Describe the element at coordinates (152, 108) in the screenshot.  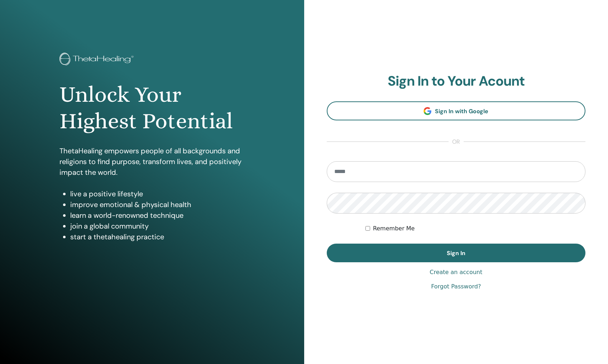
I see `h1: Unlock Your Highest Potential` at that location.